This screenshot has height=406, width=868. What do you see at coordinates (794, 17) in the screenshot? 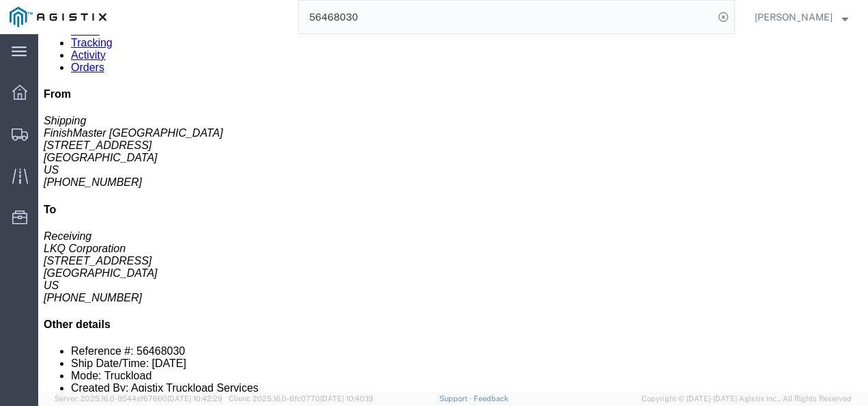
I see `span: Nathan Seeley` at bounding box center [794, 17].